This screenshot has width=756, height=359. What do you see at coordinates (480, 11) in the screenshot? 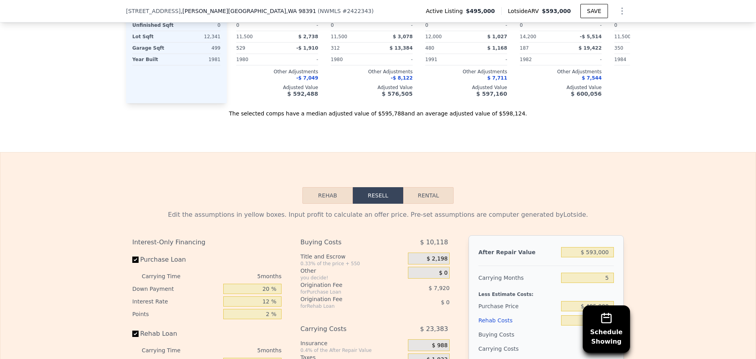
I see `span: $495,000` at bounding box center [480, 11].